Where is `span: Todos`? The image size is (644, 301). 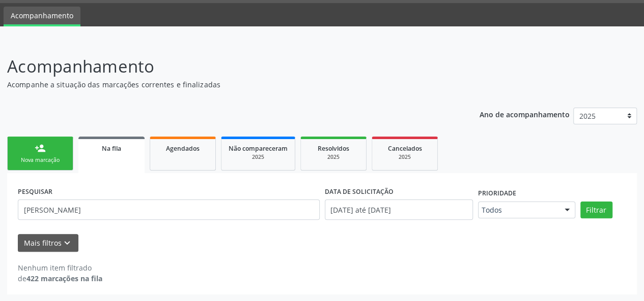
span: Todos is located at coordinates (518, 211).